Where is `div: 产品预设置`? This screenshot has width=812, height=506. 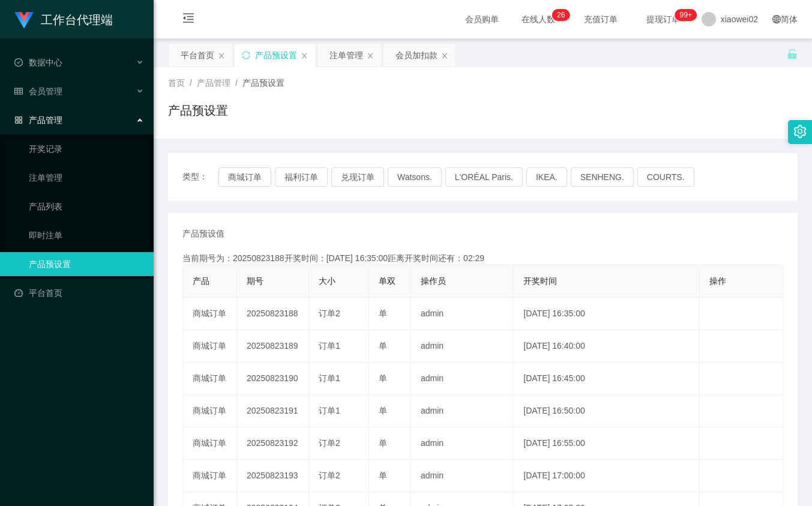
div: 产品预设置 is located at coordinates (276, 56).